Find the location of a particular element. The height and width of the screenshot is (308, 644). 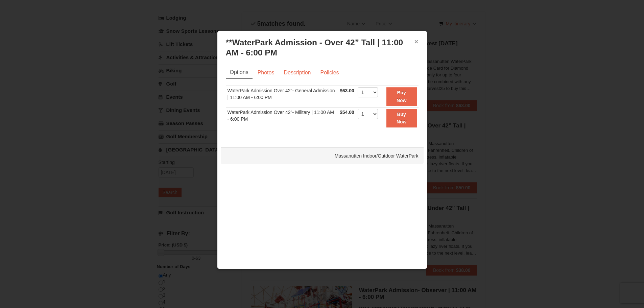

a: Photos is located at coordinates (266, 73).